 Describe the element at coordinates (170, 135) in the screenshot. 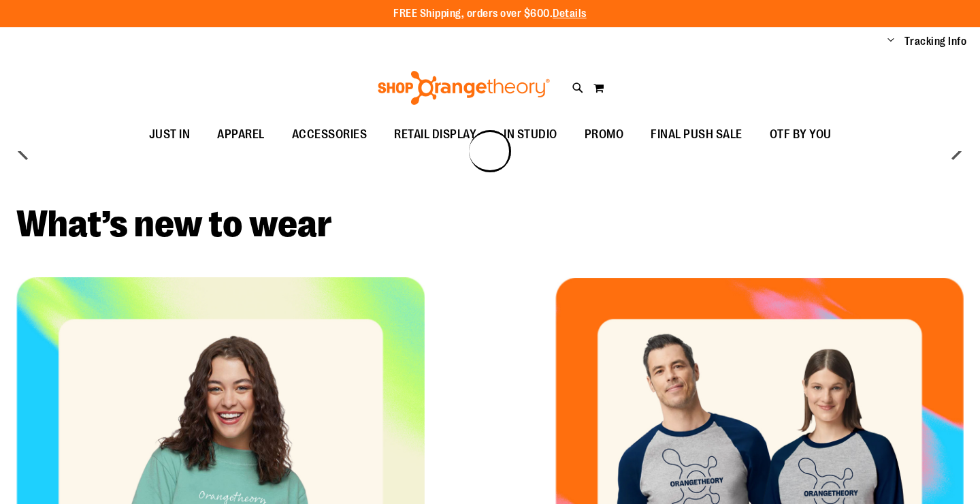

I see `a: JUST IN` at that location.